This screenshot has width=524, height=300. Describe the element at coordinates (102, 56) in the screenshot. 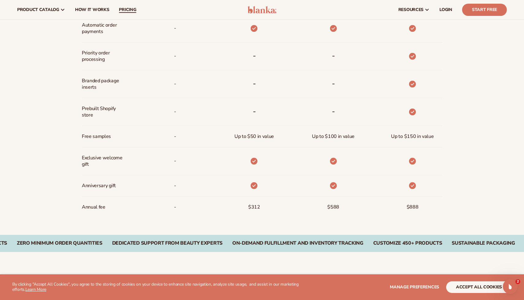

I see `span: Priority order processing` at that location.